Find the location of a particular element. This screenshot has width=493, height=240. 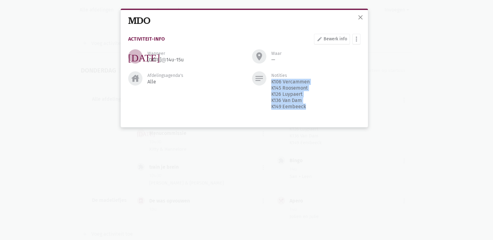

i: house is located at coordinates (135, 78).